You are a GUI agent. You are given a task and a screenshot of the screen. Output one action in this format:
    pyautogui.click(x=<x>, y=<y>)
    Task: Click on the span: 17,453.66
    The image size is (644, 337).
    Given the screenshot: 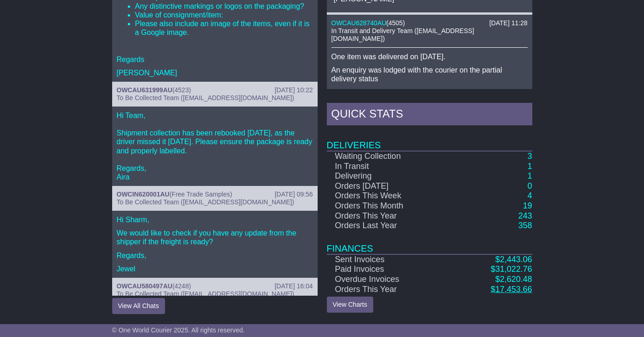 What is the action you would take?
    pyautogui.click(x=513, y=290)
    